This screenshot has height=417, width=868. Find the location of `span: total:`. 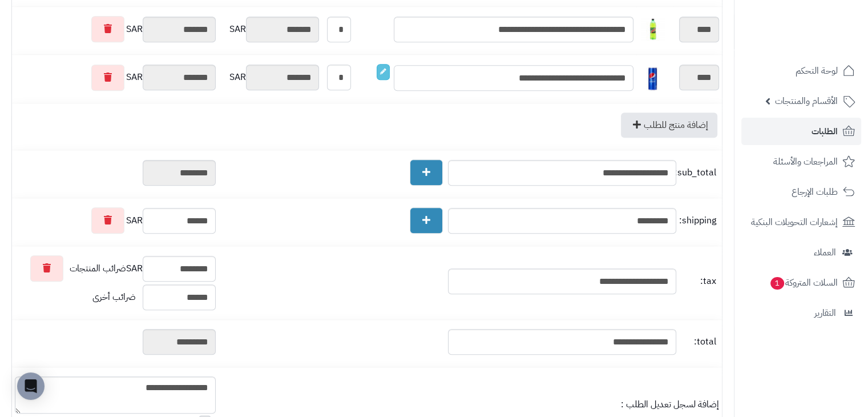

span: total: is located at coordinates (697, 342).